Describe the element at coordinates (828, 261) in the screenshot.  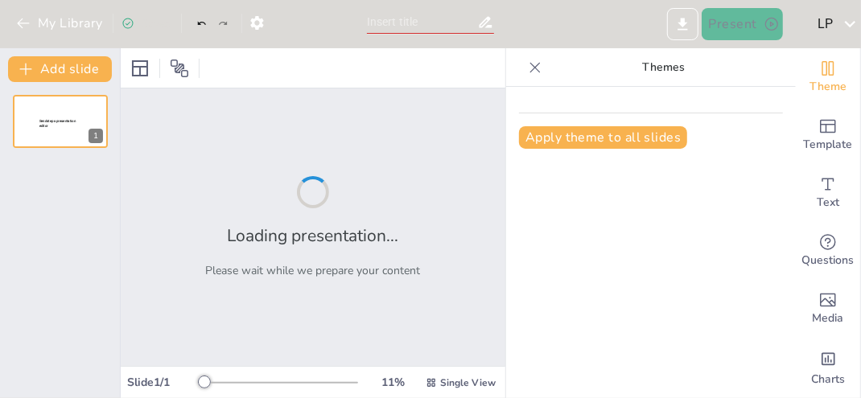
I see `span: Questions` at that location.